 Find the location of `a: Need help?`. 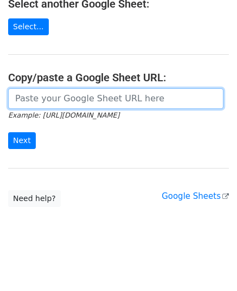

a: Need help? is located at coordinates (34, 199).